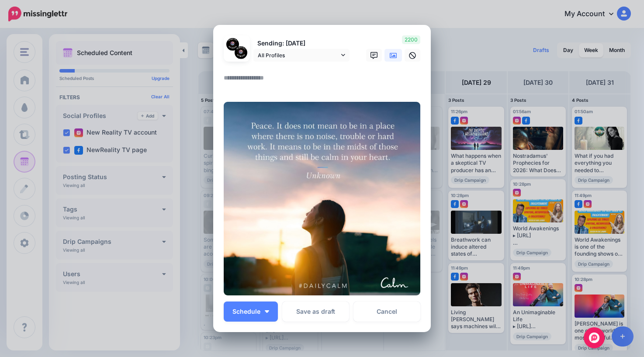  What do you see at coordinates (594, 337) in the screenshot?
I see `div: Open Intercom Messenger` at bounding box center [594, 337].